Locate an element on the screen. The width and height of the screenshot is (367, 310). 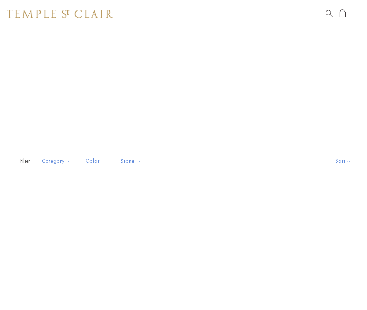
img: Temple St. Clair is located at coordinates (60, 14).